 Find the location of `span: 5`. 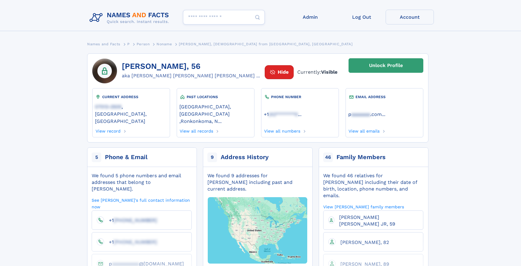

span: 5 is located at coordinates (97, 157).